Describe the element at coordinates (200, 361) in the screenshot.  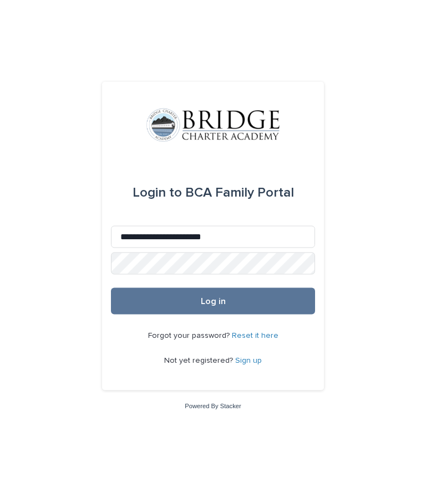
I see `span: Not yet registered?` at that location.